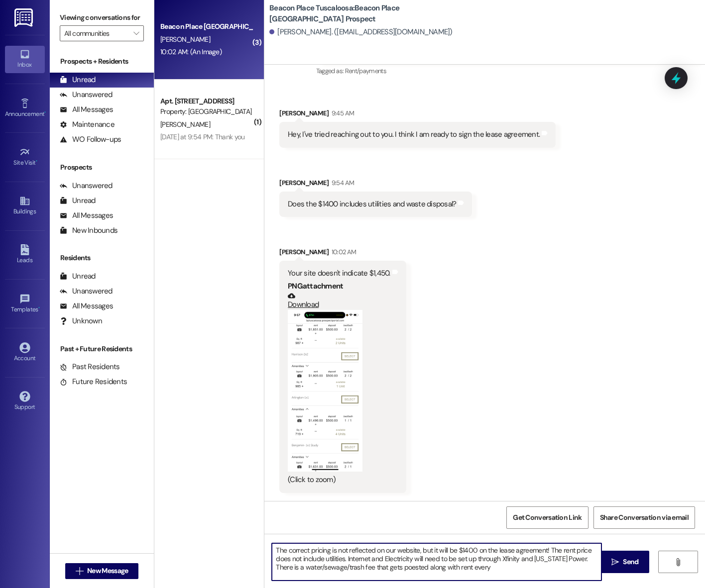 This screenshot has height=588, width=705. Describe the element at coordinates (25, 254) in the screenshot. I see `a: Leads` at that location.